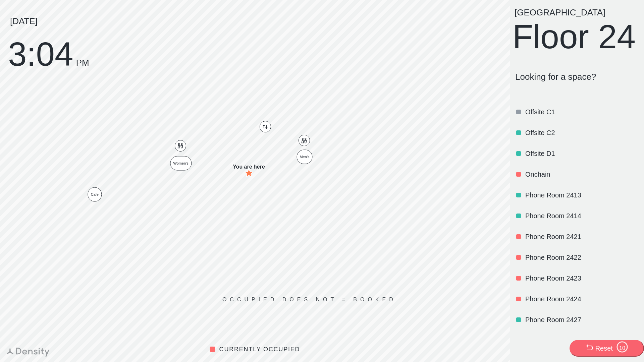 This screenshot has width=644, height=362. What do you see at coordinates (581, 320) in the screenshot?
I see `p: Phone Room 2427` at bounding box center [581, 320].